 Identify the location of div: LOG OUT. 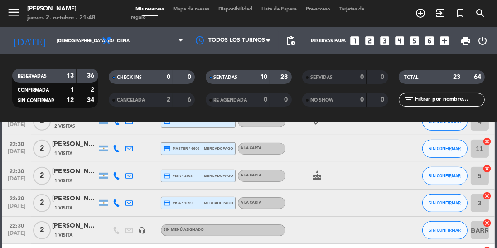
(483, 41).